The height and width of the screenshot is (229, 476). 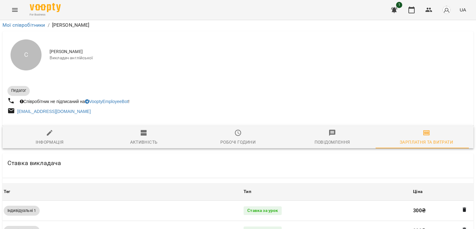 What do you see at coordinates (45, 15) in the screenshot?
I see `span: For Business` at bounding box center [45, 15].